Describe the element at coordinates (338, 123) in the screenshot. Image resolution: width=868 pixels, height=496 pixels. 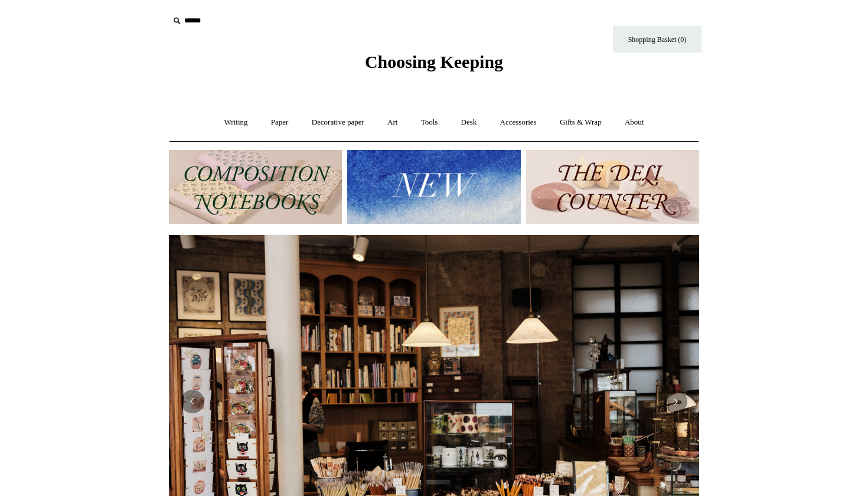
I see `a: Decorative paper` at that location.